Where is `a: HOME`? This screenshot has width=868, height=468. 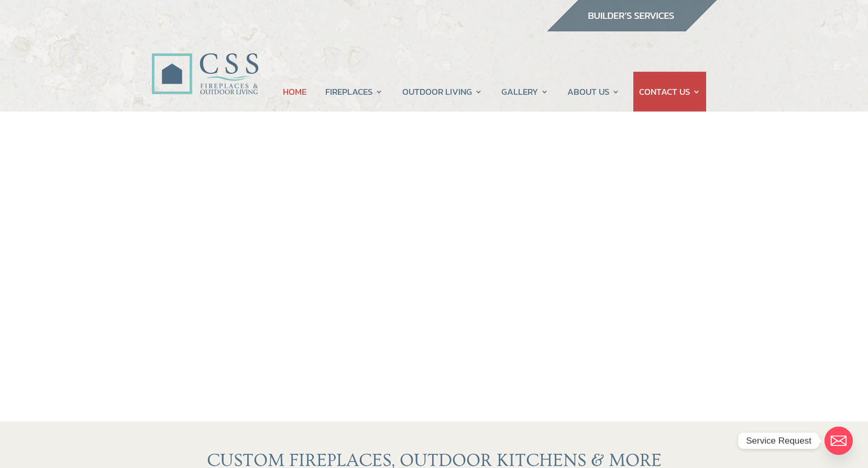
a: HOME is located at coordinates (294, 92).